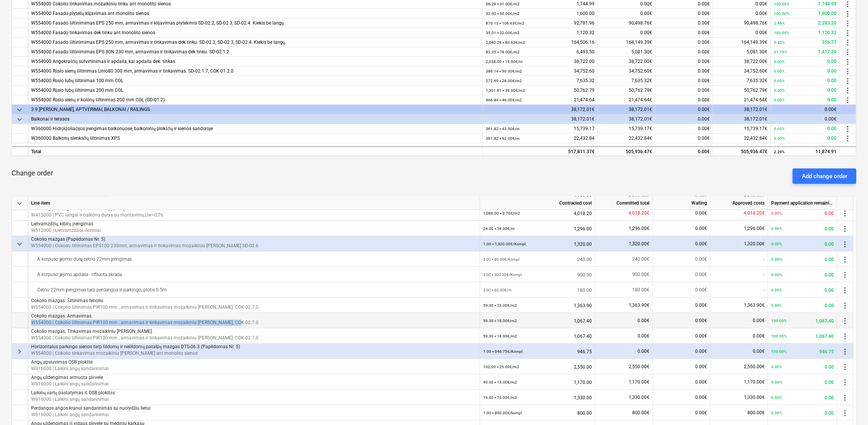 The height and width of the screenshot is (425, 868). Describe the element at coordinates (255, 138) in the screenshot. I see `div: W360000 Balkonų slenksčių šiltinimas XPS` at that location.